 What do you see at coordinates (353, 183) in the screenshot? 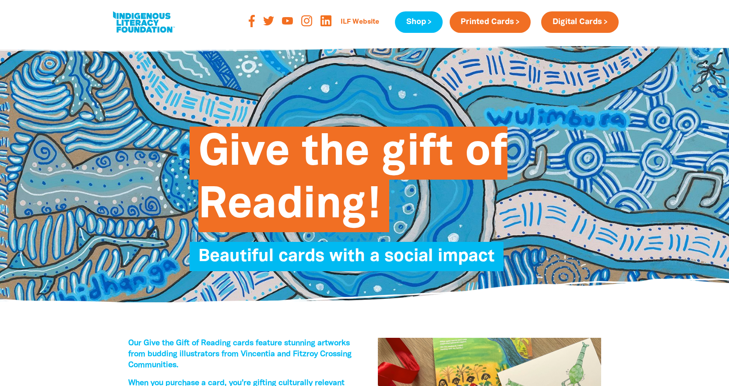
I see `span: Give the gift of Reading!` at bounding box center [353, 183].